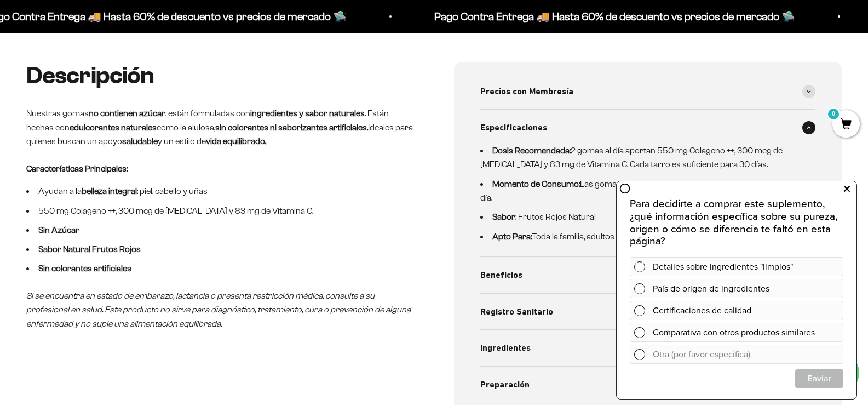 This screenshot has height=405, width=868. I want to click on summary: Precios con Membresía, so click(647, 92).